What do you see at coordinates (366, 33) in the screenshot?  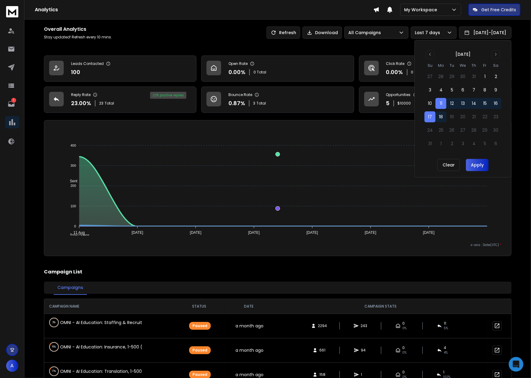 I see `p: All Campaigns` at bounding box center [366, 33].